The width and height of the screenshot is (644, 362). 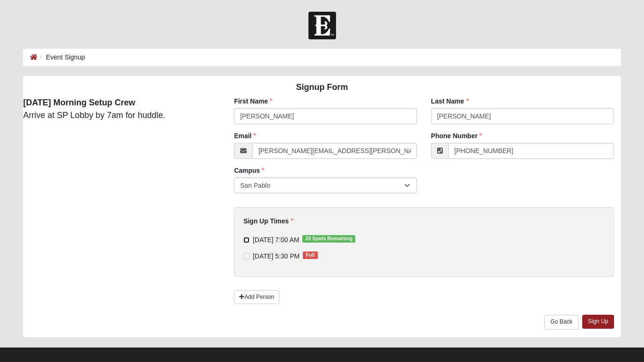 I want to click on li: Event Signup, so click(x=61, y=57).